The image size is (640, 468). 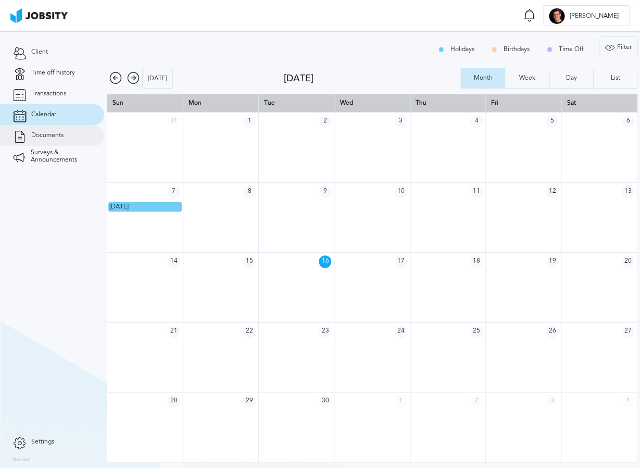 I want to click on div: Month, so click(x=483, y=78).